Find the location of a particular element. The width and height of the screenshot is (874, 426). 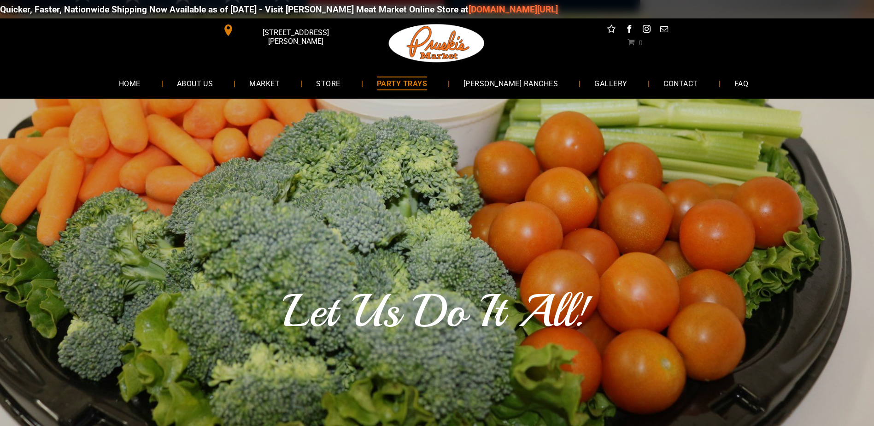

img: Pruski-s+Market+HQ+Logo2-1920w.png is located at coordinates (437, 43).